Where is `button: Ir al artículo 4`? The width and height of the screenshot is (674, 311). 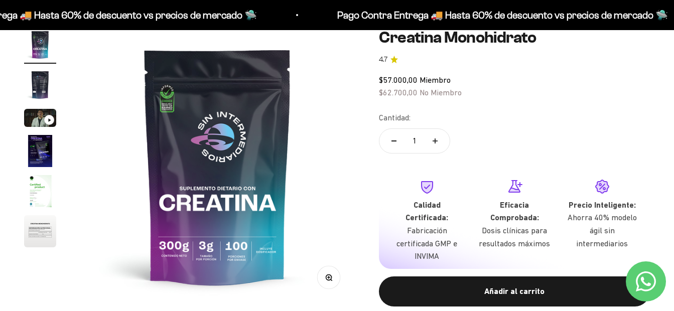
button: Ir al artículo 4 is located at coordinates (40, 153).